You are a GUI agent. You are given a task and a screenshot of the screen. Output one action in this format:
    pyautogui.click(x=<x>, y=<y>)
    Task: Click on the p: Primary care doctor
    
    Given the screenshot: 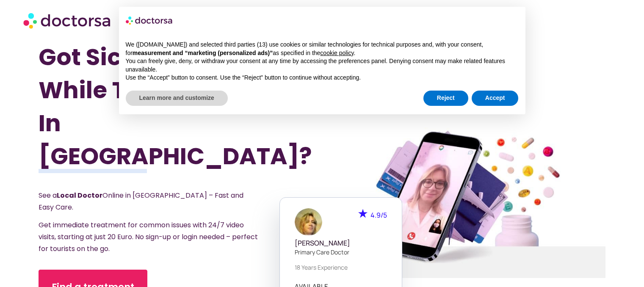 What is the action you would take?
    pyautogui.click(x=341, y=252)
    